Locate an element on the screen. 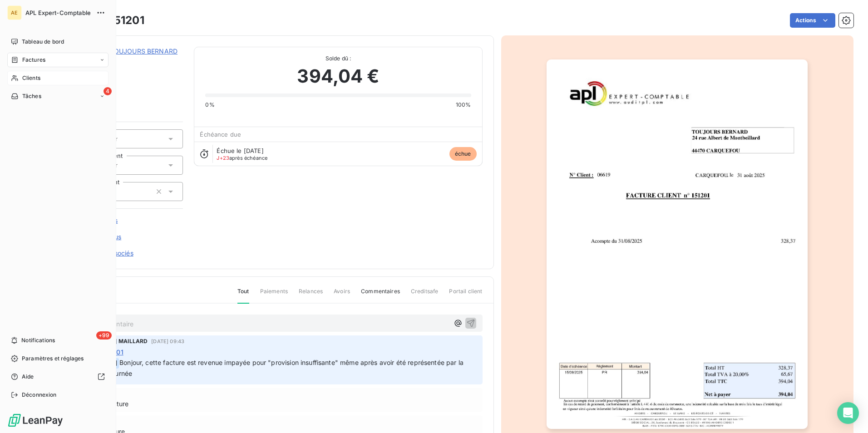 This screenshot has width=868, height=433. span: 0% is located at coordinates (210, 105).